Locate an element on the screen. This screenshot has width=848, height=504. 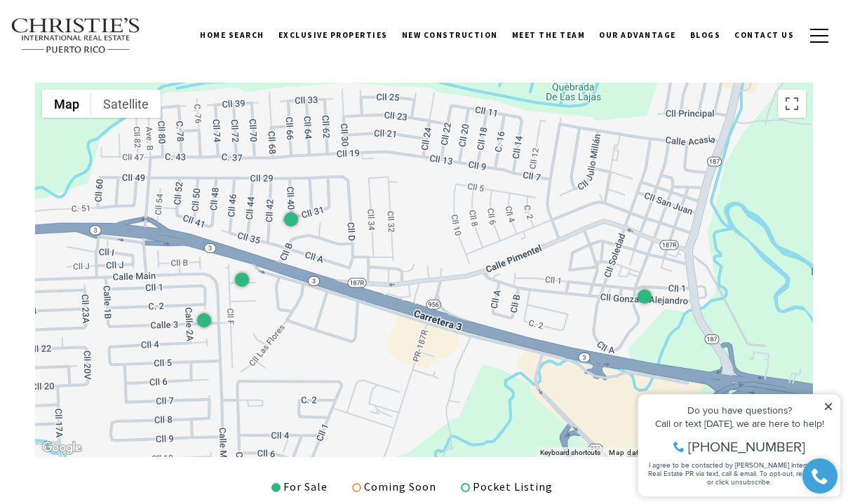
button: Show street map is located at coordinates (67, 104).